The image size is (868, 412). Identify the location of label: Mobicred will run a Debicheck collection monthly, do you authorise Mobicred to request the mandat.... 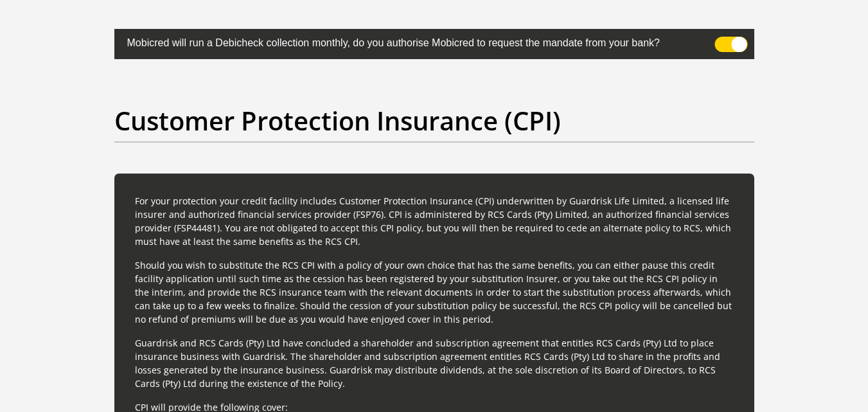
(402, 41).